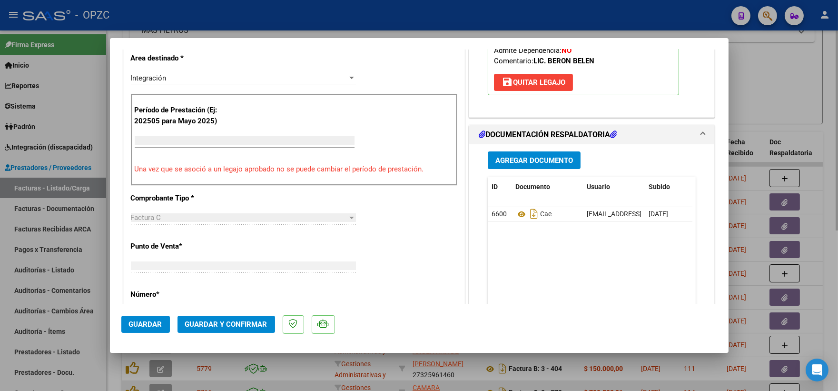 The image size is (838, 391). I want to click on span: ID, so click(494, 186).